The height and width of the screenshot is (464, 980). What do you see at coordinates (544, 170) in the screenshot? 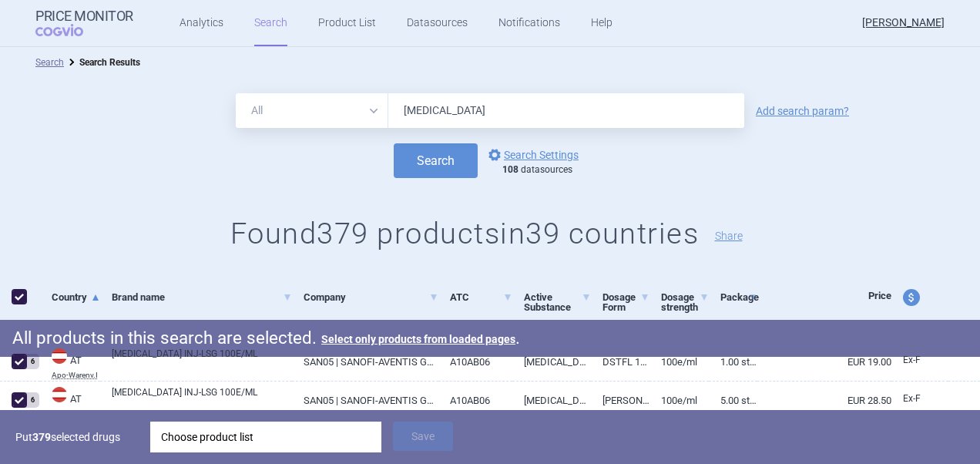
I see `div: datasources` at bounding box center [544, 170].